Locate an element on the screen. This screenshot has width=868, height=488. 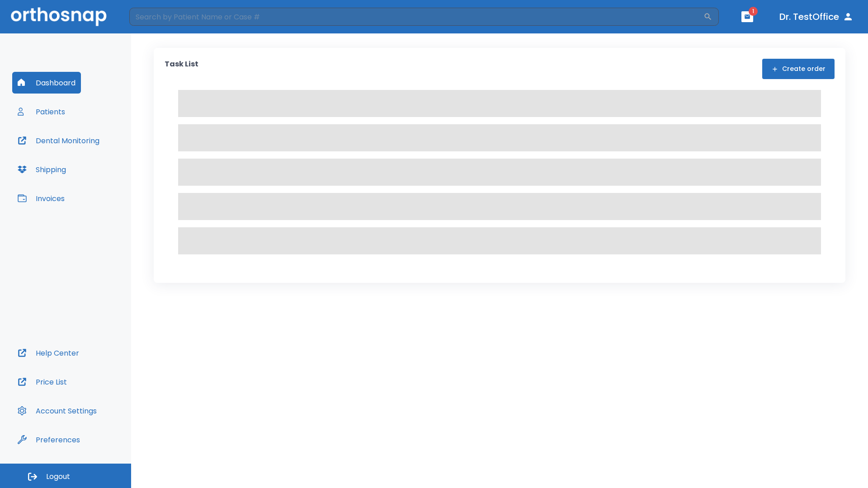
button: Dashboard is located at coordinates (47, 82).